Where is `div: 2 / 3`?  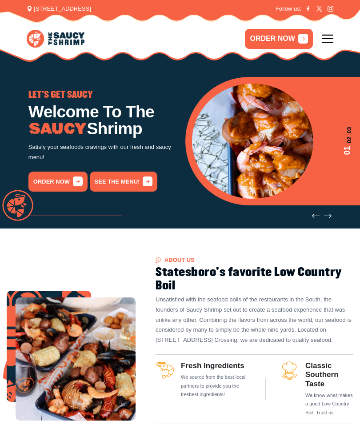
div: 2 / 3 is located at coordinates (248, 133).